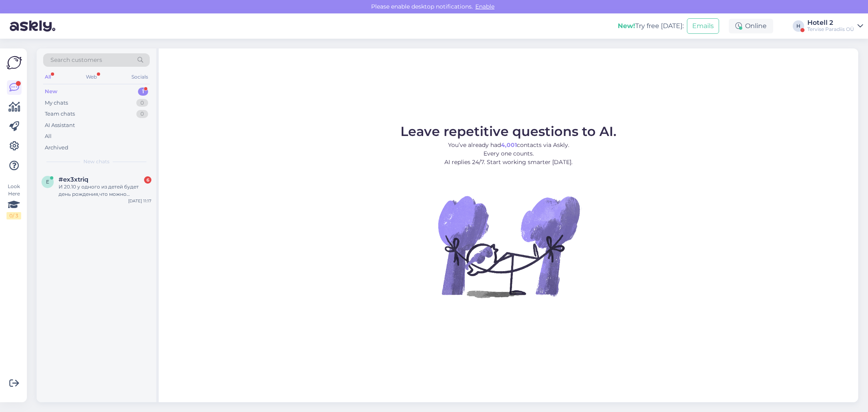 The height and width of the screenshot is (412, 868). What do you see at coordinates (105, 190) in the screenshot?
I see `div: И 20.10 у одного из детей будет день рождения,что можно придумать по этому поводу?` at bounding box center [105, 190].